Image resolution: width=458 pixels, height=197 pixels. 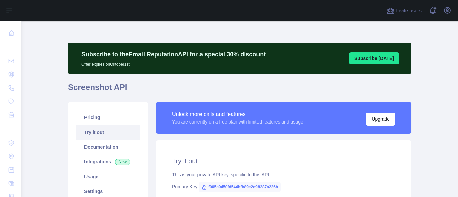 What do you see at coordinates (108, 147) in the screenshot?
I see `a: Documentation` at bounding box center [108, 147].